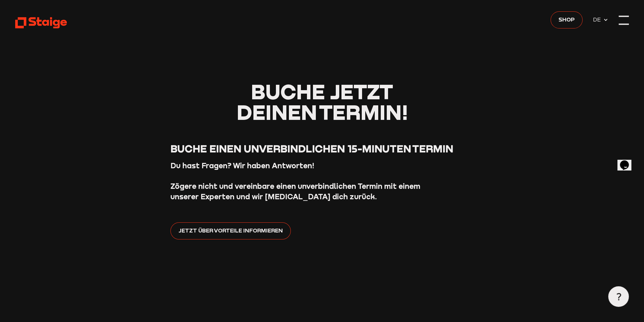 The width and height of the screenshot is (644, 322). What do you see at coordinates (598, 19) in the screenshot?
I see `span: DE` at bounding box center [598, 19].